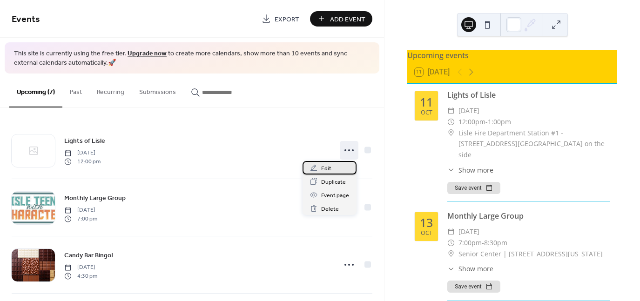 The width and height of the screenshot is (640, 301). I want to click on button: Add Event, so click(341, 19).